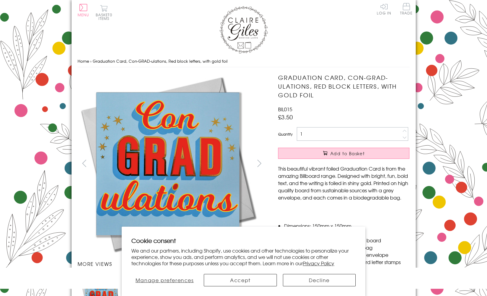 Image resolution: width=487 pixels, height=296 pixels. Describe the element at coordinates (165, 280) in the screenshot. I see `button: Manage preferences` at that location.